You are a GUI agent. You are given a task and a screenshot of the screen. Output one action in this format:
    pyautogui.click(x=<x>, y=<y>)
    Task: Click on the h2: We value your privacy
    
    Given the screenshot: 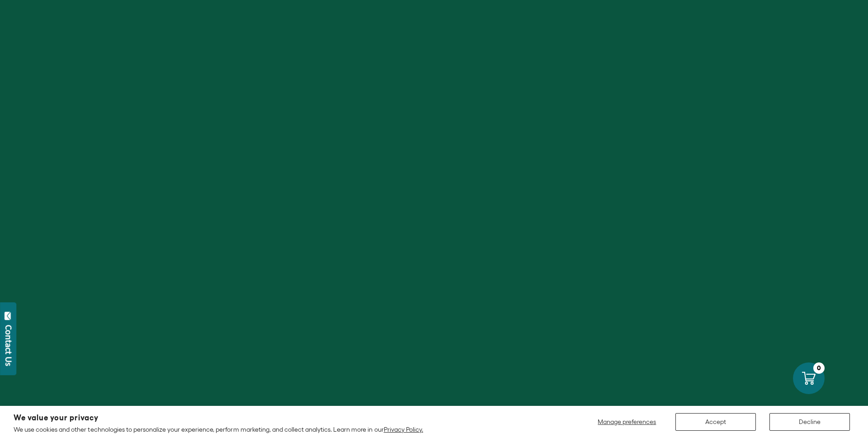 What is the action you would take?
    pyautogui.click(x=218, y=417)
    